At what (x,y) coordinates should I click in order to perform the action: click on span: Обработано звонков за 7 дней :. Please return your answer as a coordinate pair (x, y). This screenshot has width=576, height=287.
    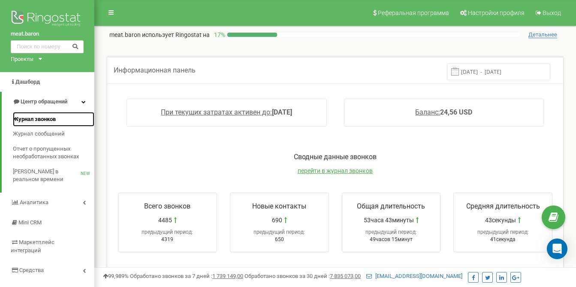
    Looking at the image, I should click on (186, 276).